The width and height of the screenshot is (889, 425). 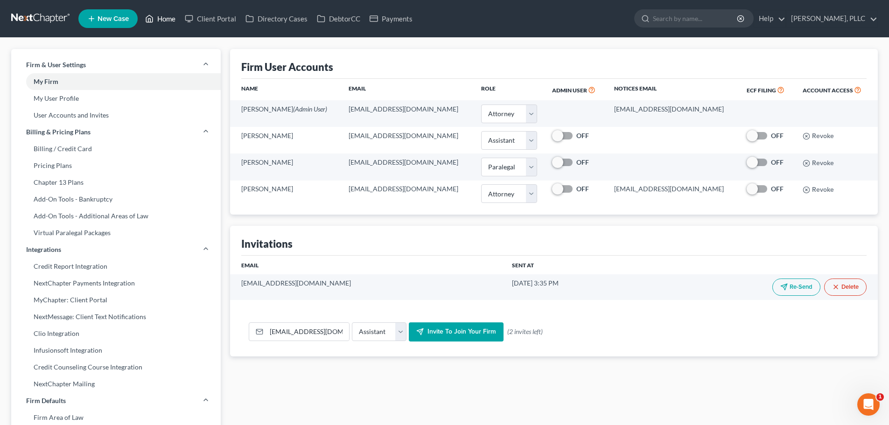 What do you see at coordinates (307, 332) in the screenshot?
I see `input: Email Address` at bounding box center [307, 332].